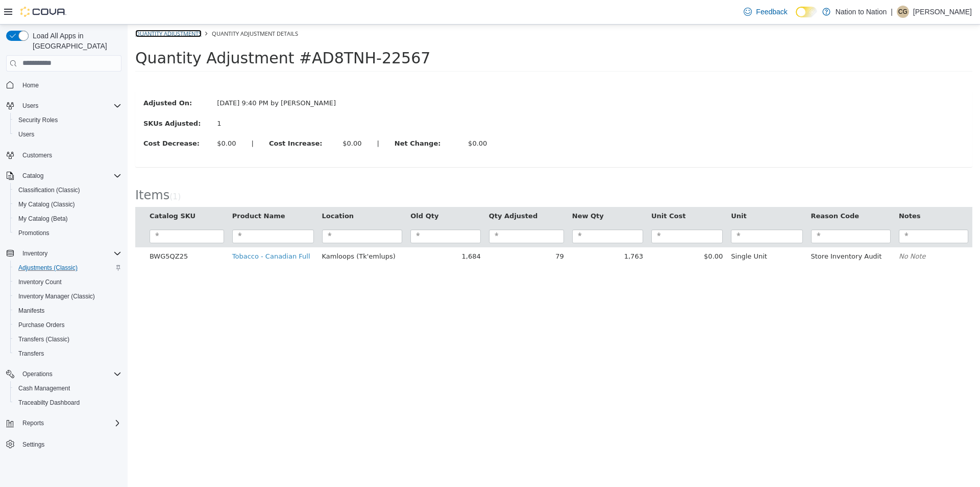 This screenshot has width=980, height=487. Describe the element at coordinates (796, 17) in the screenshot. I see `span: Dark Mode` at that location.